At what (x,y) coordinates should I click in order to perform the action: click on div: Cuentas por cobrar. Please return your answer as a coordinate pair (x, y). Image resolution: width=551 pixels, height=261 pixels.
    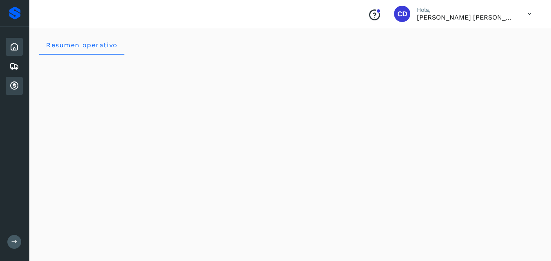
    Looking at the image, I should click on (14, 86).